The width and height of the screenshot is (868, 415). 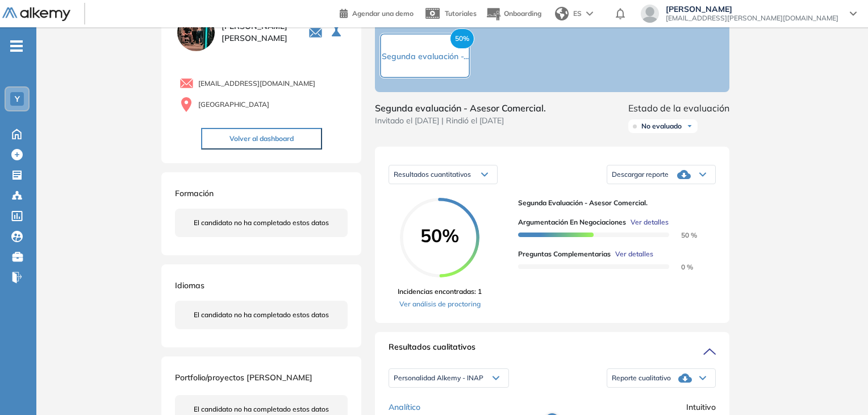 I want to click on a: Agendar una demo, so click(x=377, y=12).